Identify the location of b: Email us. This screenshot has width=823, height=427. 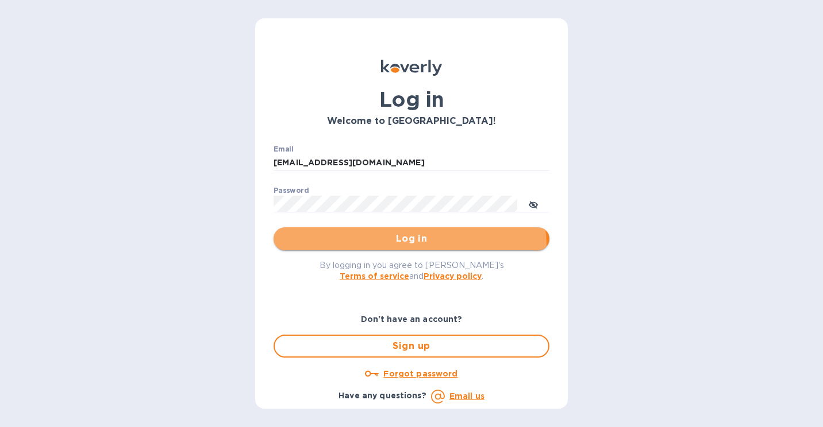
(467, 396).